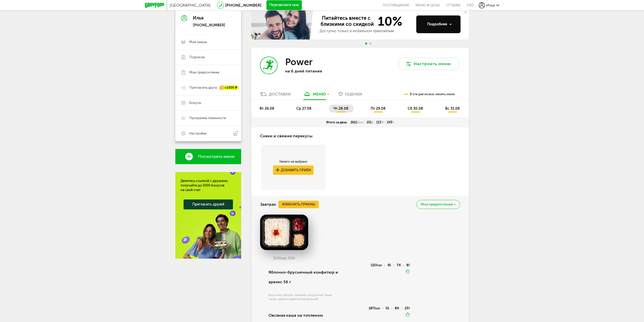  What do you see at coordinates (198, 133) in the screenshot?
I see `span: Настройки` at bounding box center [198, 133].